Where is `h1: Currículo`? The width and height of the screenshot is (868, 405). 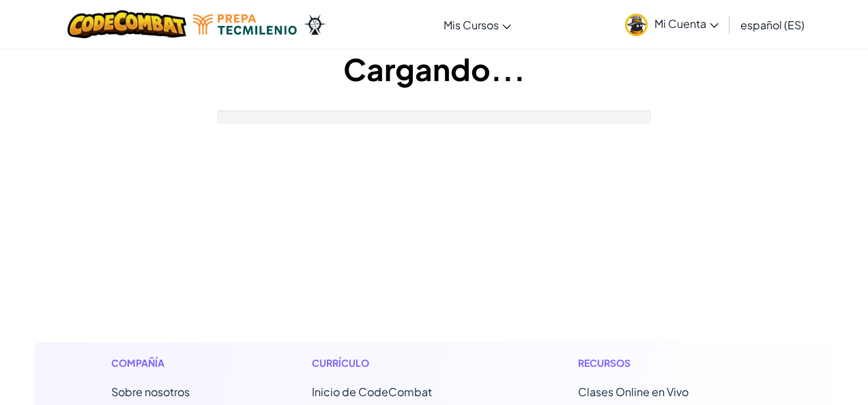 h1: Currículo is located at coordinates (401, 362).